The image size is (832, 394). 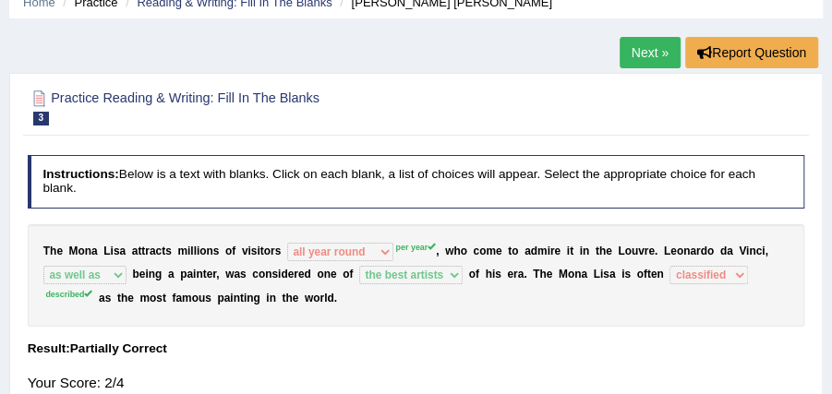 I want to click on h4: Below is a text with blanks. Click on each blank, a list of choices will appear. Select the appro..., so click(x=417, y=181).